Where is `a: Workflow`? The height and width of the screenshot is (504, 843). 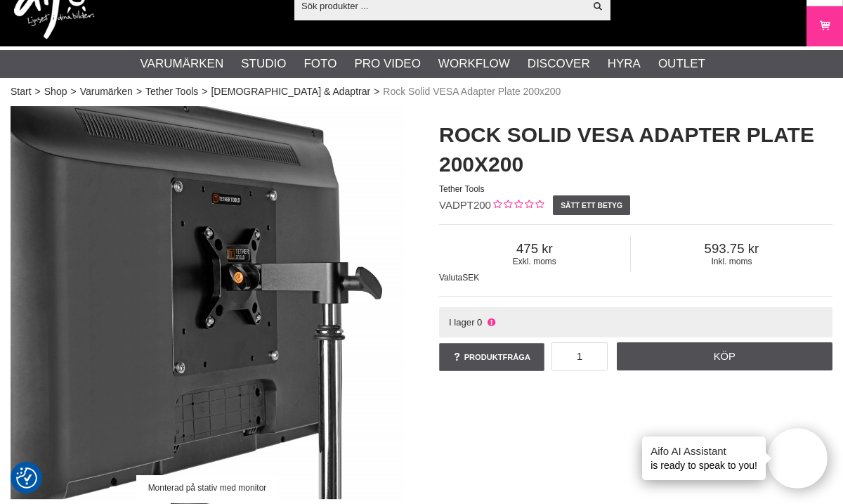
a: Workflow is located at coordinates (475, 64).